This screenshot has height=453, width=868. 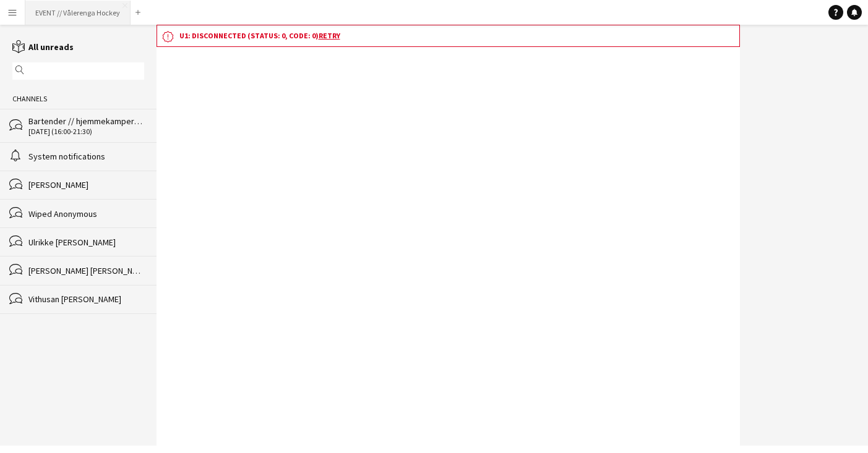 What do you see at coordinates (456, 36) in the screenshot?
I see `h3: u1: disconnected (status: 0, code: 0)` at bounding box center [456, 36].